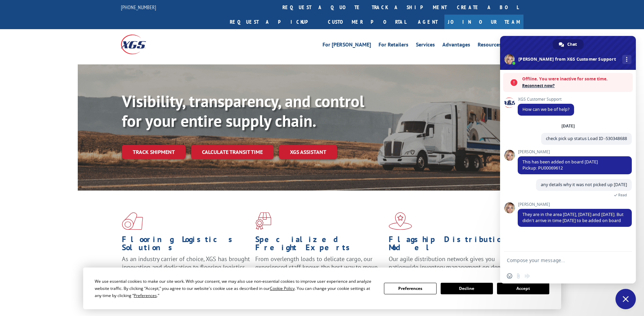 This screenshot has height=316, width=644. What do you see at coordinates (235, 288) in the screenshot?
I see `div: We use essential cookies to make our site work. With your consent, we may also use non-essential ...` at bounding box center [235, 288].